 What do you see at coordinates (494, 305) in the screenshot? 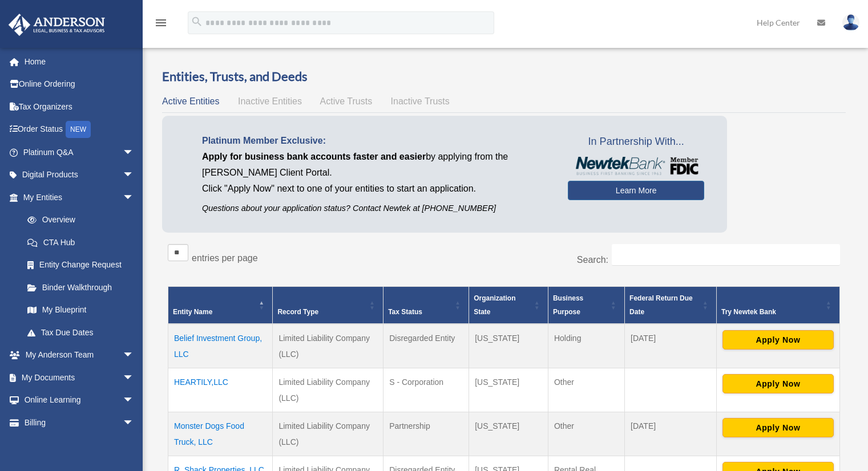
I see `span: Organization State` at bounding box center [494, 305].